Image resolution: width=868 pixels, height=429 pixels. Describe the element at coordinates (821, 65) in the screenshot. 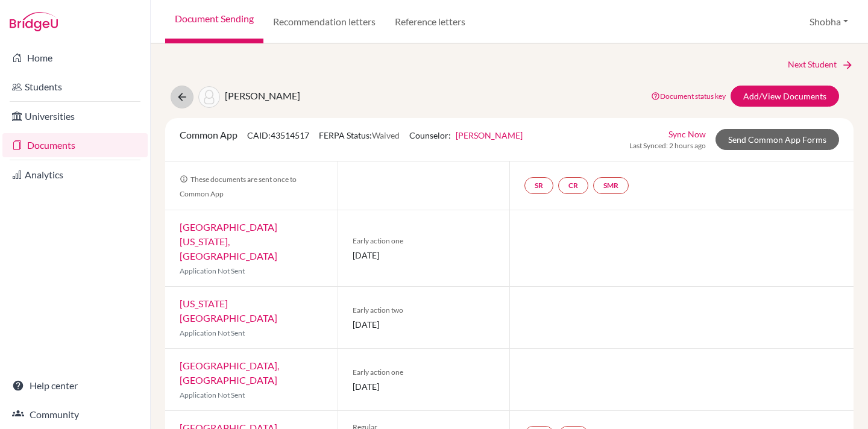

I see `a: Next Student` at that location.